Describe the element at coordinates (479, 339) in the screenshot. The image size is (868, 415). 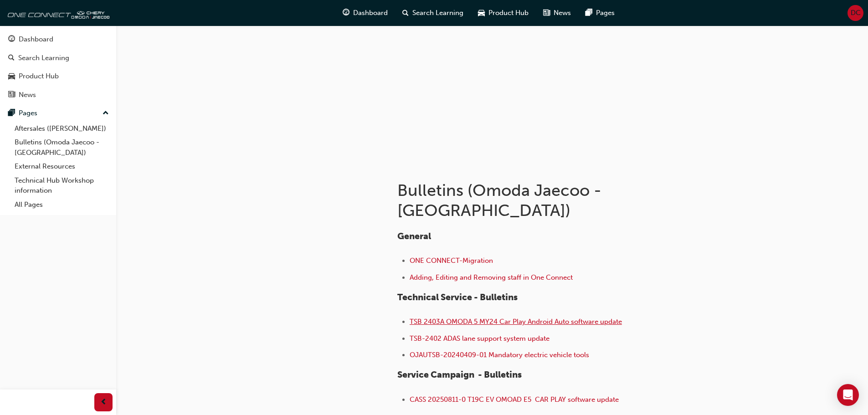
I see `a: TSB-2402 ADAS lane support system update` at that location.